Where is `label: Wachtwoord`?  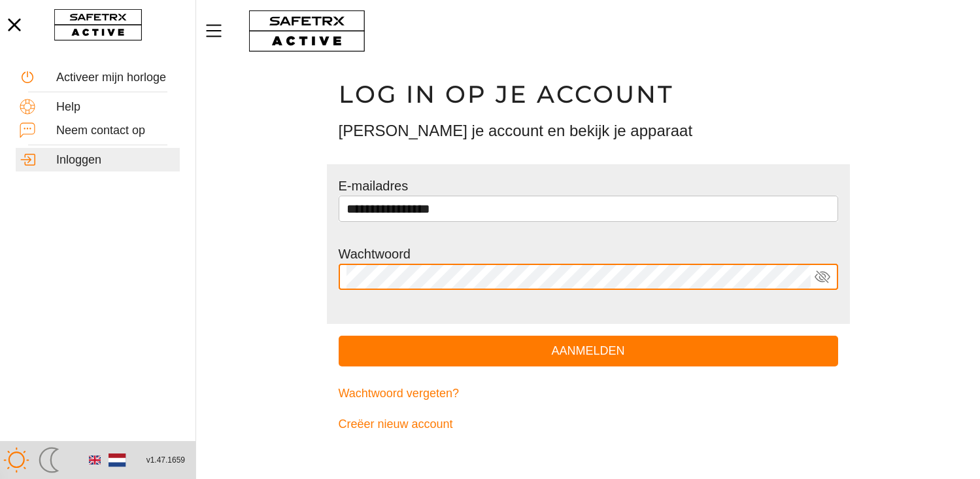 label: Wachtwoord is located at coordinates (375, 254).